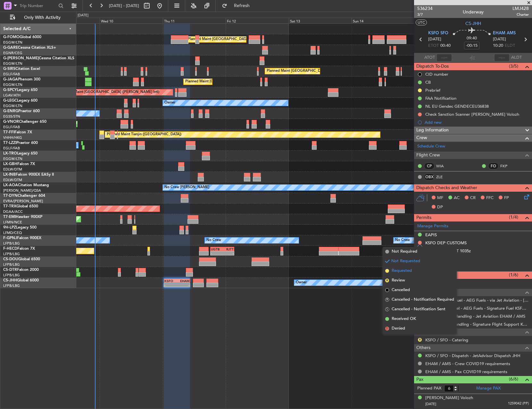 The width and height of the screenshot is (532, 409). What do you see at coordinates (11, 122) in the screenshot?
I see `span: G-VNOR` at bounding box center [11, 122].